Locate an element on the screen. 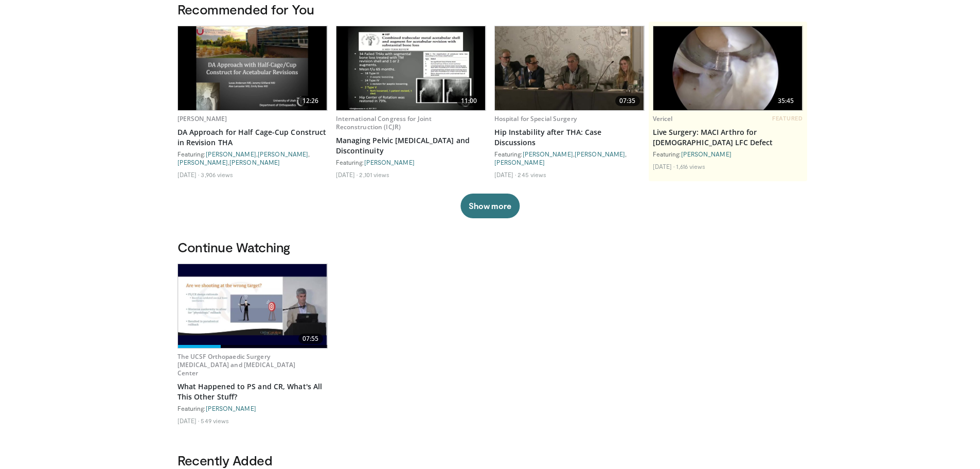 The width and height of the screenshot is (980, 469). a: DA Approach for Half Cage-Cup Construct in Revision THA is located at coordinates (252, 138).